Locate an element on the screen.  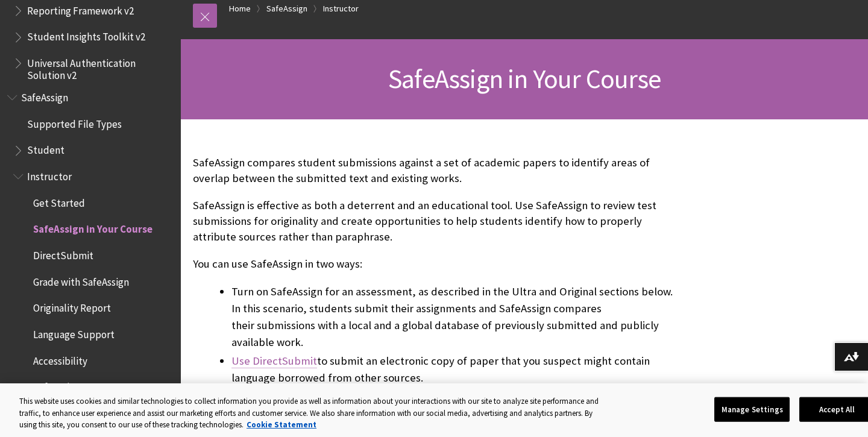
span: SafeAssign is located at coordinates (45, 95).